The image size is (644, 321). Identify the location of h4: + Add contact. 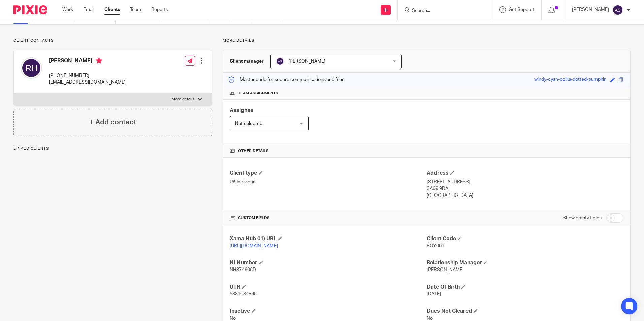
(113, 122).